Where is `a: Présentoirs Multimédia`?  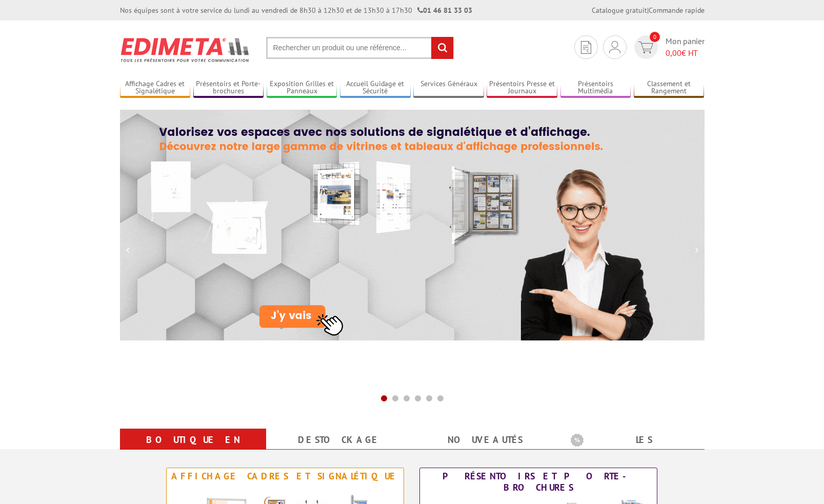 a: Présentoirs Multimédia is located at coordinates (596, 88).